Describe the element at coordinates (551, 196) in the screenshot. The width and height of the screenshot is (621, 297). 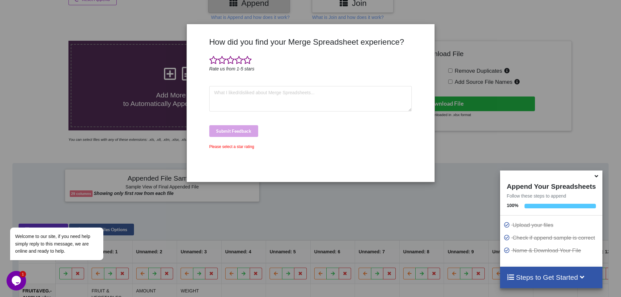
I see `p: Follow these steps to append` at that location.